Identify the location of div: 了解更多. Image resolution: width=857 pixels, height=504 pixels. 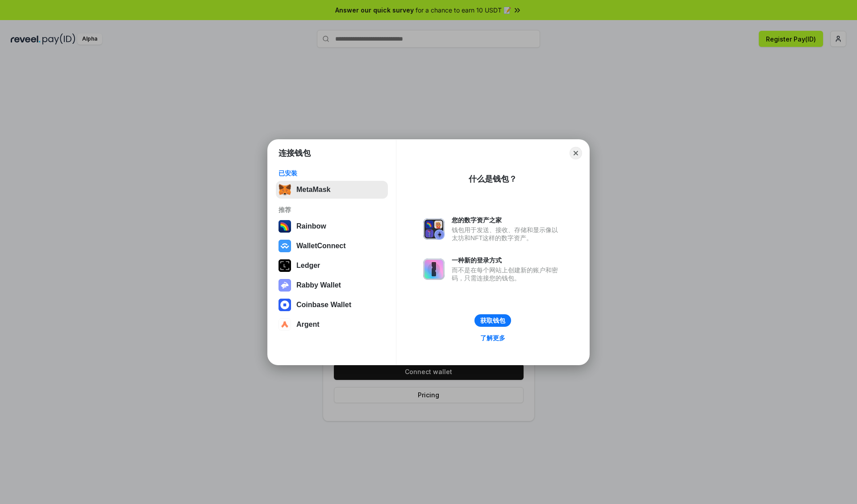
(493, 338).